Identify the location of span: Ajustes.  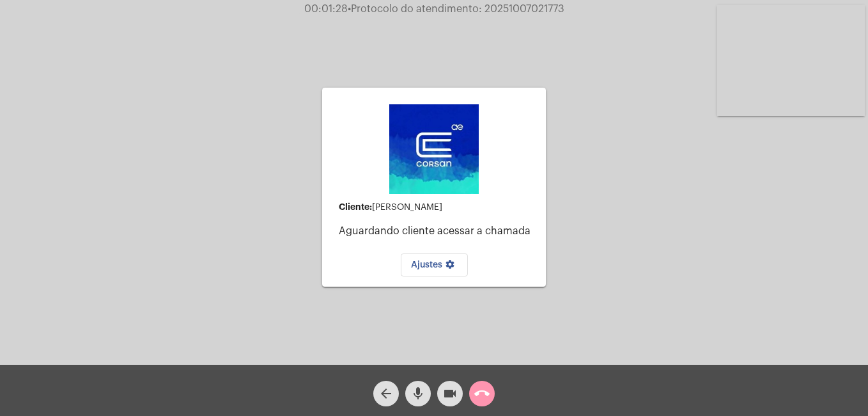
(434, 265).